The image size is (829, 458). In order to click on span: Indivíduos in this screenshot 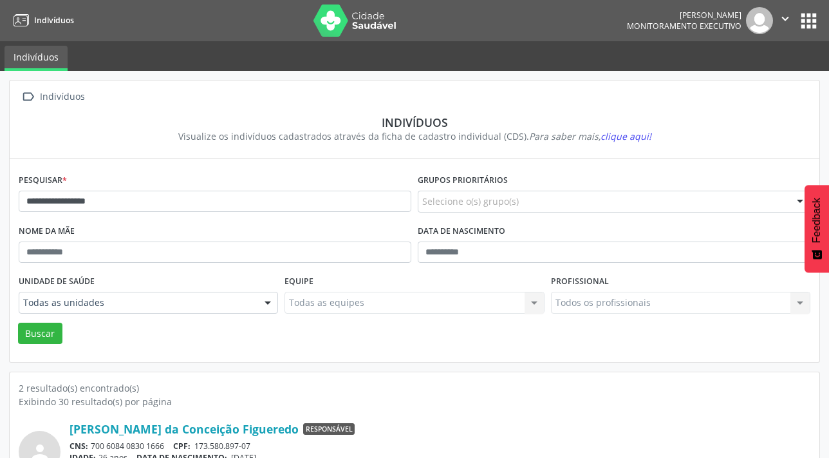, I will do `click(54, 20)`.